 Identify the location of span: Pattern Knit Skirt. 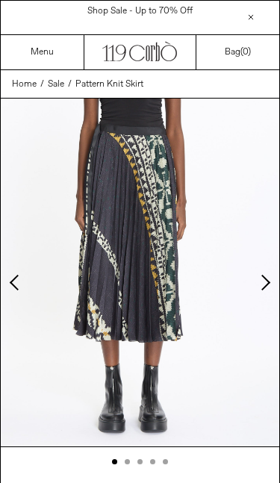
(109, 84).